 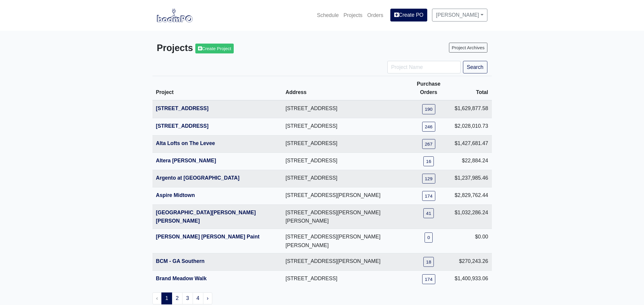 What do you see at coordinates (429, 178) in the screenshot?
I see `a: 129` at bounding box center [429, 178].